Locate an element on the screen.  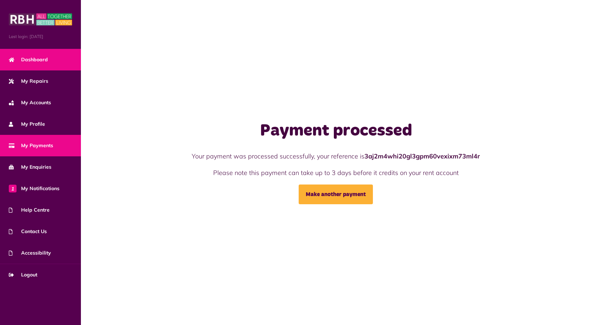
span: 1 is located at coordinates (13, 188).